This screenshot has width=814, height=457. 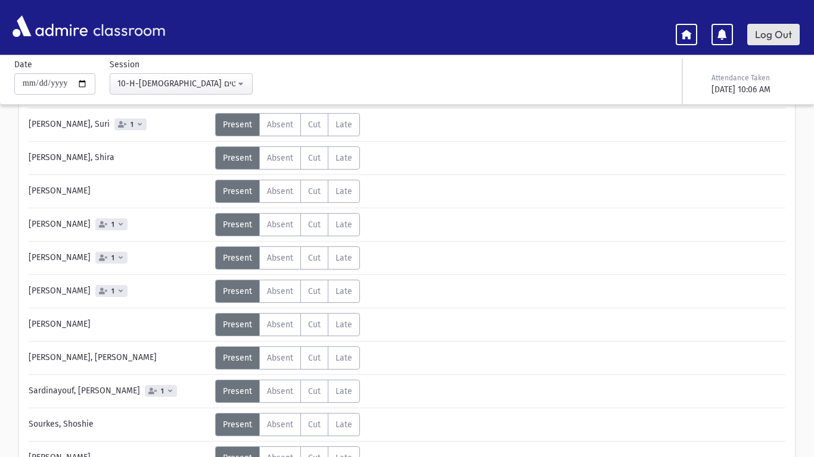 I want to click on span: classroom, so click(x=128, y=26).